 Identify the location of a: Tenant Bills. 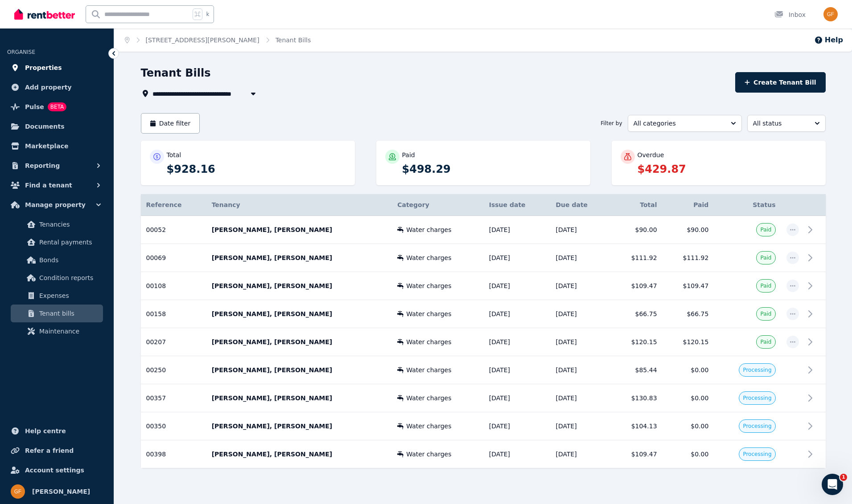
(293, 40).